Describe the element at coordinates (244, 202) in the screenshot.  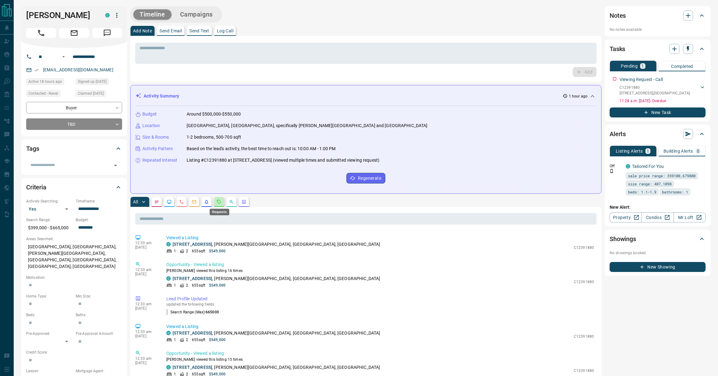
I see `svg: Agent Actions` at that location.